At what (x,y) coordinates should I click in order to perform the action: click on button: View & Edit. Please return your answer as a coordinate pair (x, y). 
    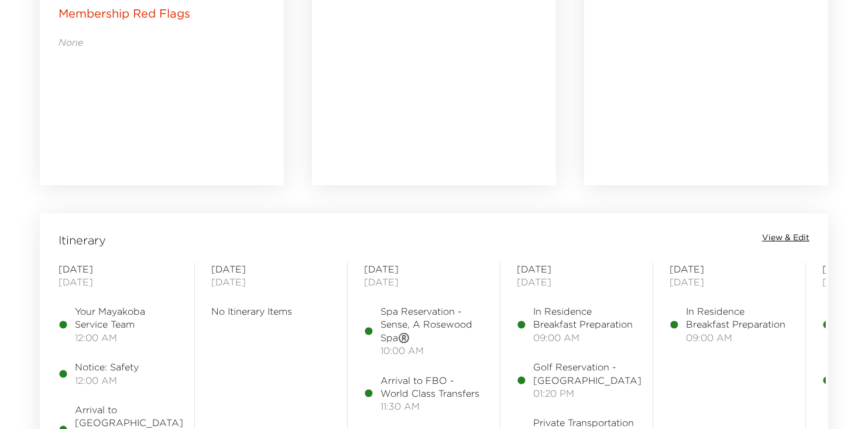
    Looking at the image, I should click on (785, 237).